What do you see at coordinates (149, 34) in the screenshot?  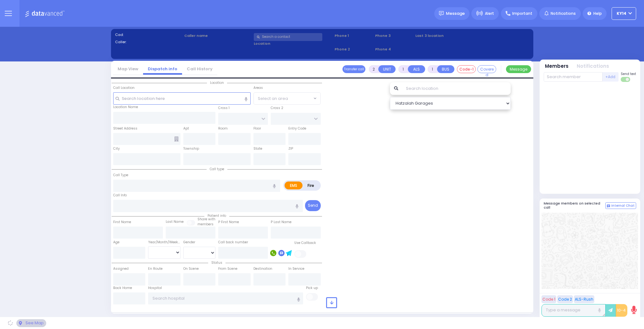 I see `label: Cad:` at bounding box center [149, 34].